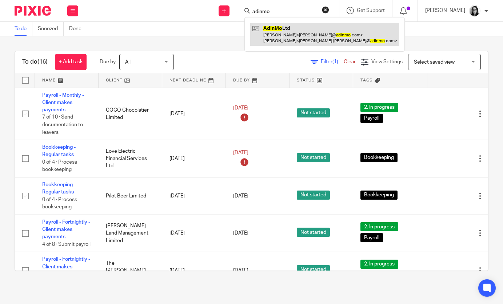 The height and width of the screenshot is (304, 503). What do you see at coordinates (78, 29) in the screenshot?
I see `a: Done` at bounding box center [78, 29].